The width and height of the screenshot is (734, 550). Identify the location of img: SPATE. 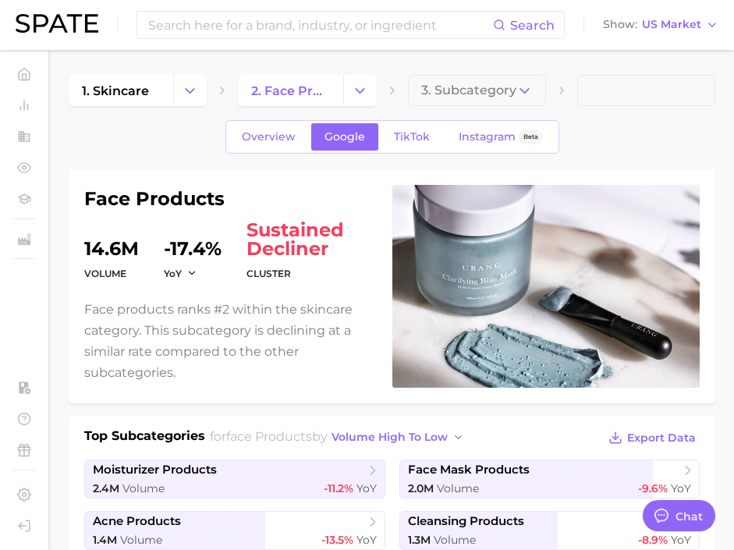
(57, 23).